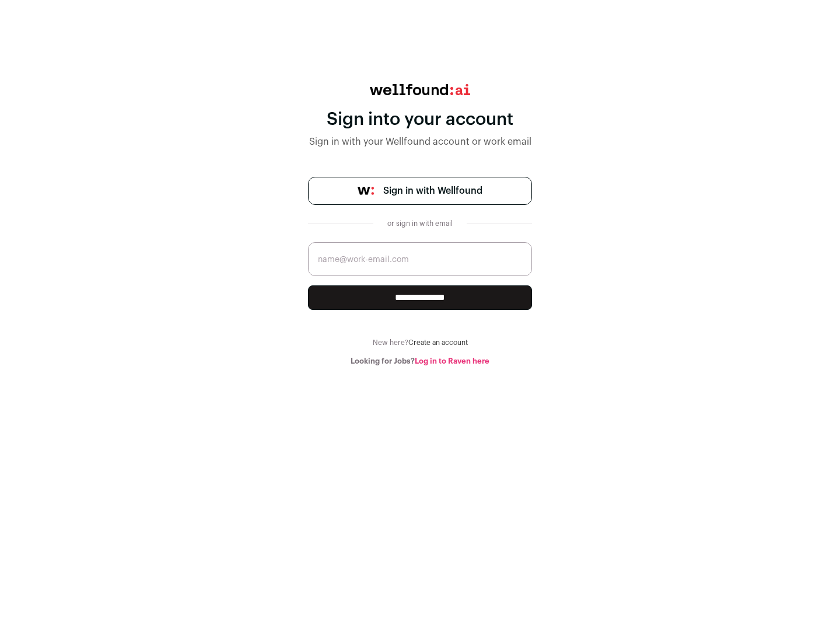 Image resolution: width=840 pixels, height=642 pixels. I want to click on img: wellfound:ai, so click(420, 90).